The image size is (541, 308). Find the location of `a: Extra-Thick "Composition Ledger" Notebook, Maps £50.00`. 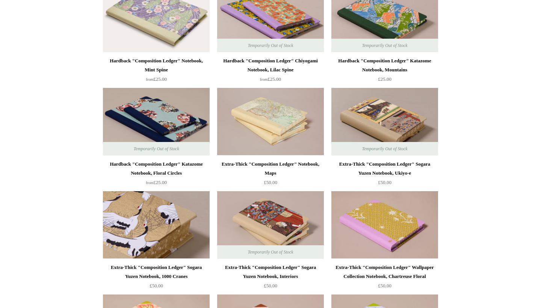

a: Extra-Thick "Composition Ledger" Notebook, Maps £50.00 is located at coordinates (270, 175).